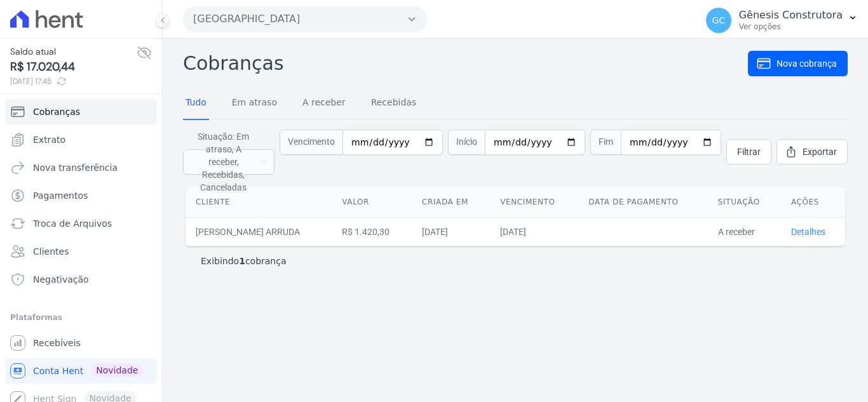 This screenshot has height=402, width=868. Describe the element at coordinates (744, 202) in the screenshot. I see `th: Situação` at that location.